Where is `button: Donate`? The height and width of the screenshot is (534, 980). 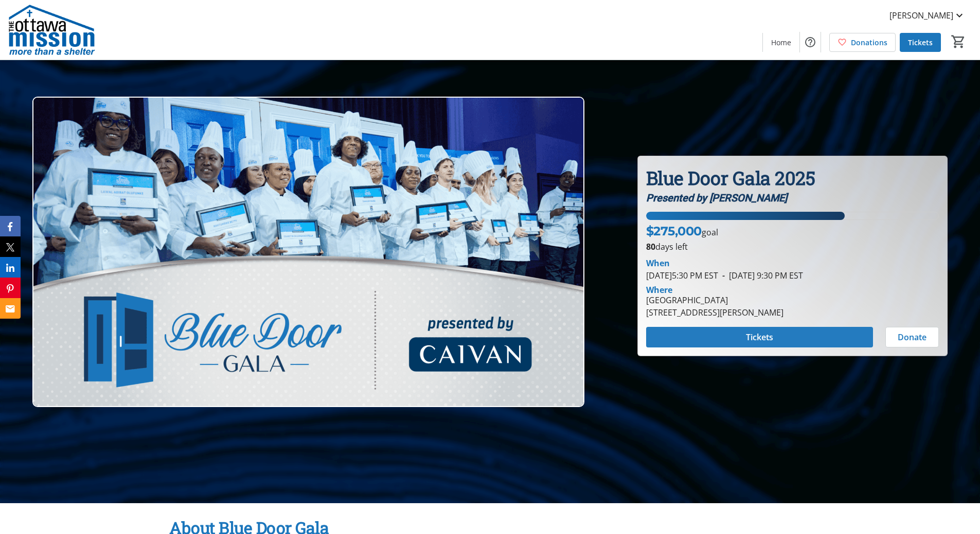 button: Donate is located at coordinates (912, 337).